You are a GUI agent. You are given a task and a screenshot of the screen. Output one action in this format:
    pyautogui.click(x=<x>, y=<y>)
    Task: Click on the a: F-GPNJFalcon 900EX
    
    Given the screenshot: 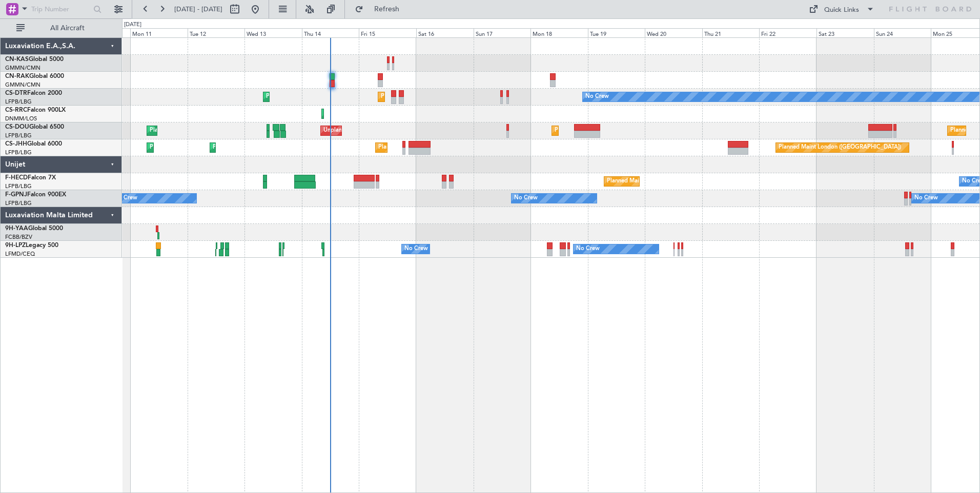 What is the action you would take?
    pyautogui.click(x=36, y=195)
    